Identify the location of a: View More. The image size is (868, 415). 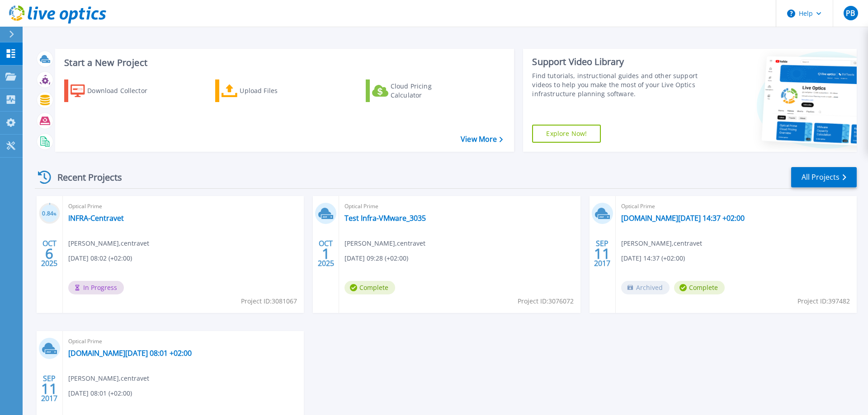
(482, 139).